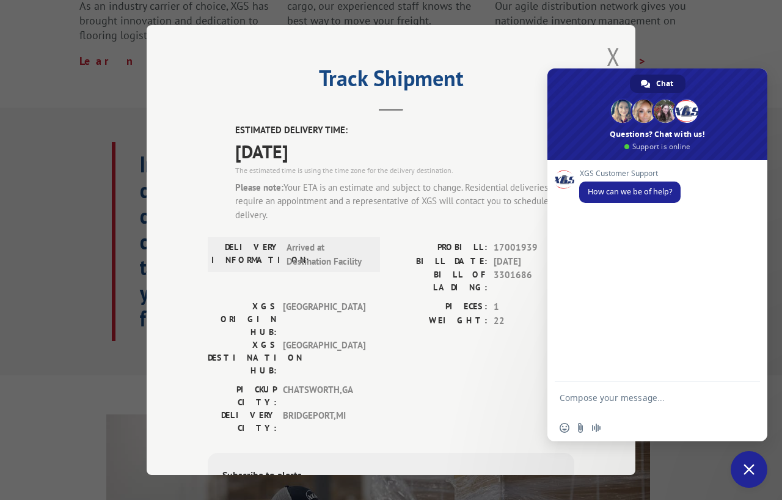 This screenshot has width=782, height=500. I want to click on span: Chat, so click(665, 84).